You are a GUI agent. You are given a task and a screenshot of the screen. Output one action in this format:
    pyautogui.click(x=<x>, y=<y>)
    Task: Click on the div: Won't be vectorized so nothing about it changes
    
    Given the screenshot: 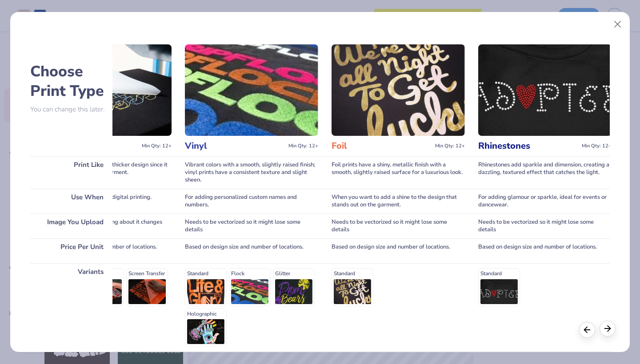 What is the action you would take?
    pyautogui.click(x=105, y=226)
    